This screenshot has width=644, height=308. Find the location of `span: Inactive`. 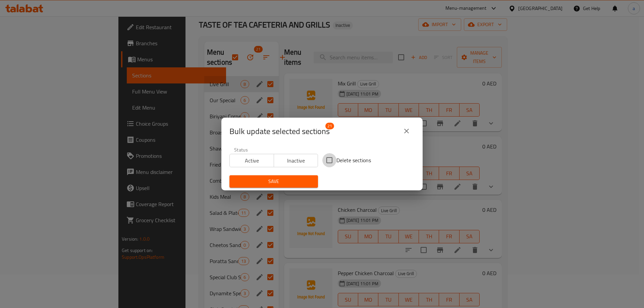

span: Inactive is located at coordinates (296, 161).